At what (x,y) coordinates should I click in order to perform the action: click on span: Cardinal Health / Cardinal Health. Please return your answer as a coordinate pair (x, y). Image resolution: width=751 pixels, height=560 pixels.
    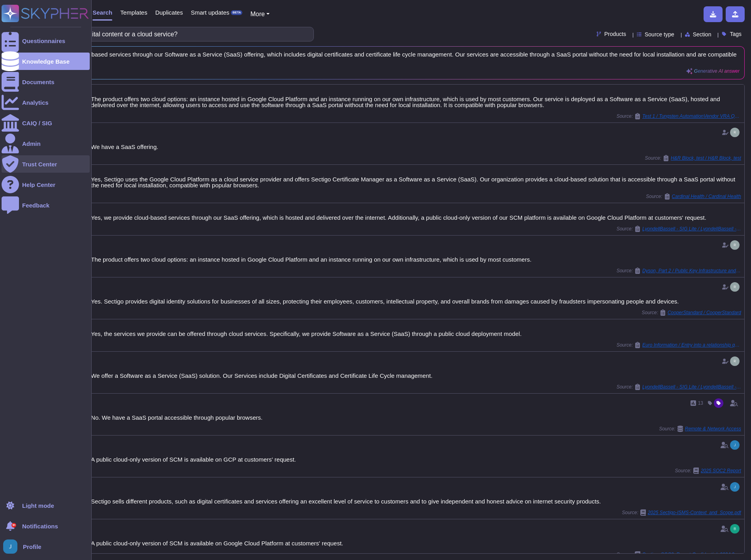
    Looking at the image, I should click on (706, 196).